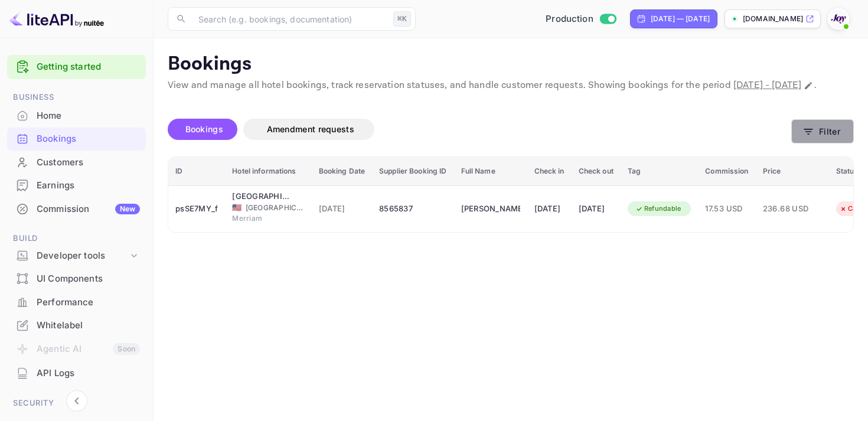 This screenshot has height=421, width=868. Describe the element at coordinates (549, 172) in the screenshot. I see `th: Check in` at that location.